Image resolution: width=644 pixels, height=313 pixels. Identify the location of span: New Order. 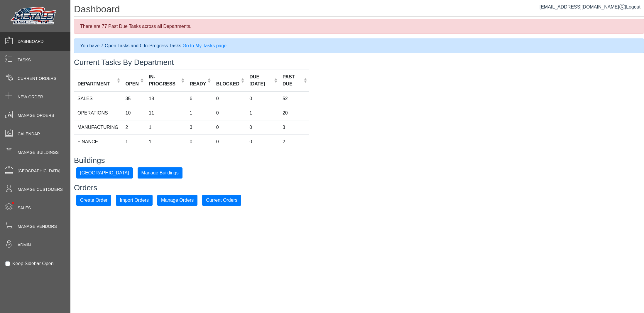
(30, 97).